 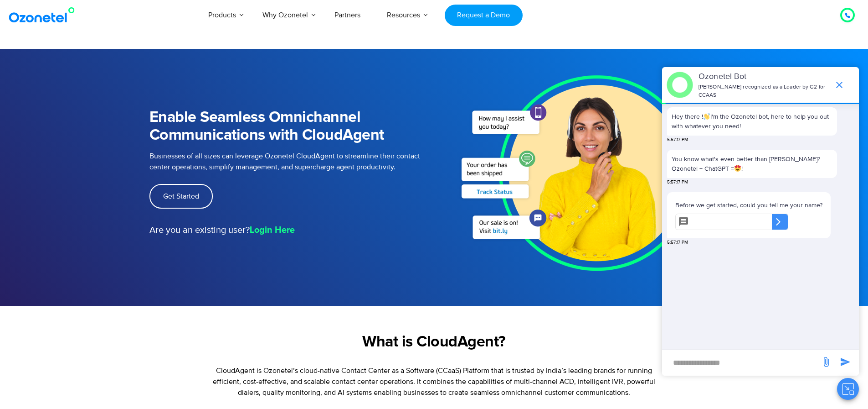 I want to click on h1: Enable Seamless Omnichannel Communications with CloudAgent, so click(x=285, y=127).